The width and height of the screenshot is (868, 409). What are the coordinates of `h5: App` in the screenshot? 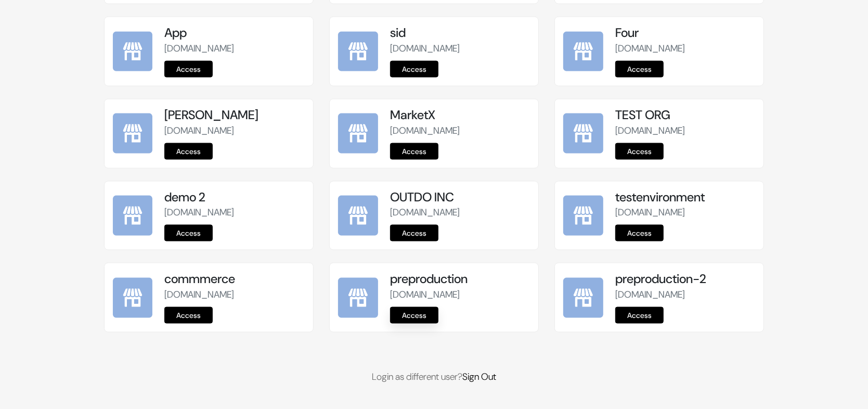 It's located at (234, 33).